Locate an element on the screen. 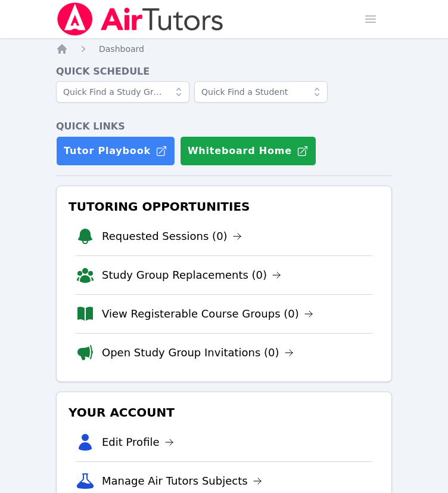 This screenshot has width=448, height=493. h4: Quick Links is located at coordinates (224, 126).